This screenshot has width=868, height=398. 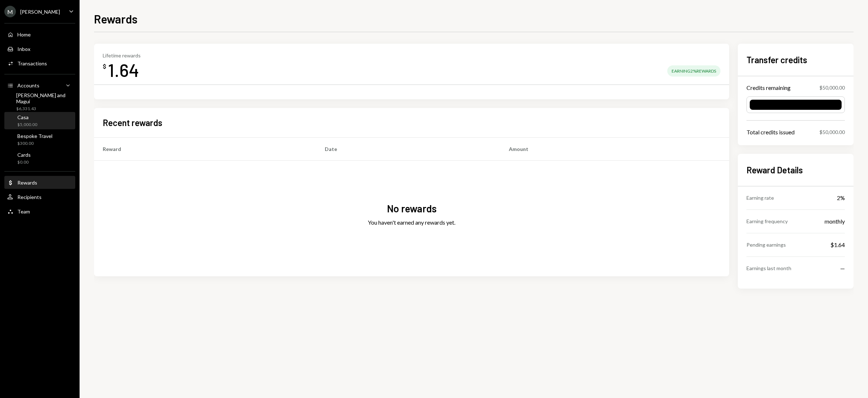 What do you see at coordinates (29, 197) in the screenshot?
I see `div: Recipients` at bounding box center [29, 197].